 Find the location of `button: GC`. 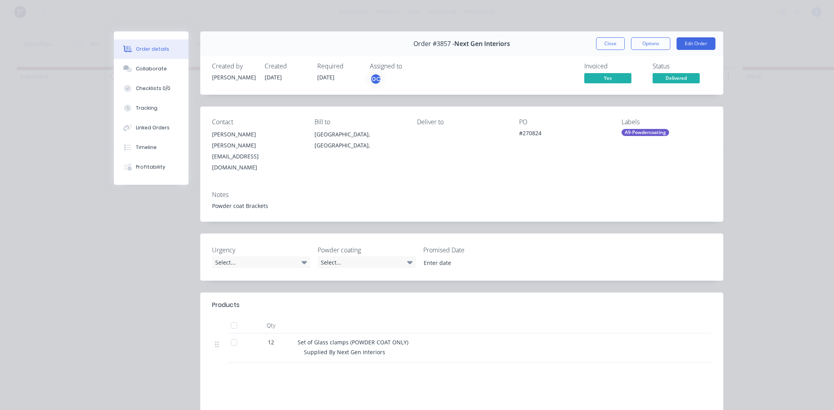

button: GC is located at coordinates (376, 79).